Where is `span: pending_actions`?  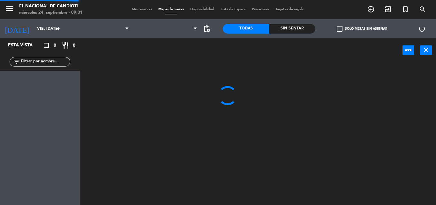
span: pending_actions is located at coordinates (207, 29).